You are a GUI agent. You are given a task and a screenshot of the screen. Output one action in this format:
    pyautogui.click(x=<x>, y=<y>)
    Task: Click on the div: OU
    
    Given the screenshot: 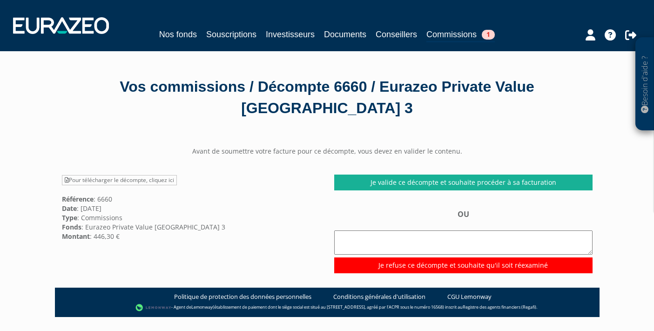 What is the action you would take?
    pyautogui.click(x=463, y=241)
    